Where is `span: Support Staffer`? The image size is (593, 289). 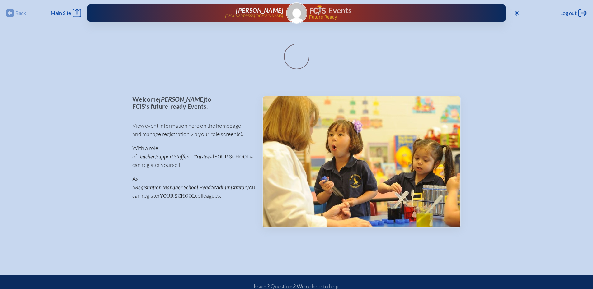
span: Support Staffer is located at coordinates (172, 157).